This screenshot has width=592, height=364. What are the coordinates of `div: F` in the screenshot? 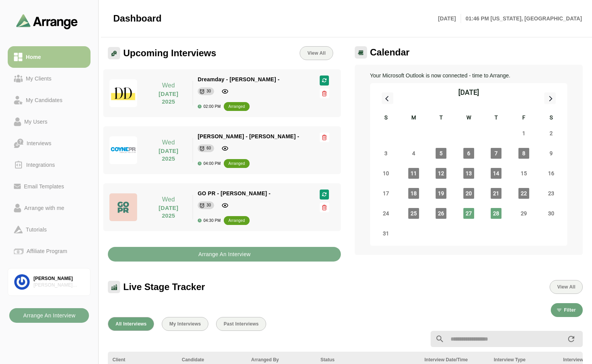 It's located at (524, 118).